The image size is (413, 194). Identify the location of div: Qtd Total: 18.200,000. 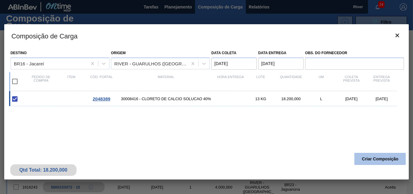
(43, 170).